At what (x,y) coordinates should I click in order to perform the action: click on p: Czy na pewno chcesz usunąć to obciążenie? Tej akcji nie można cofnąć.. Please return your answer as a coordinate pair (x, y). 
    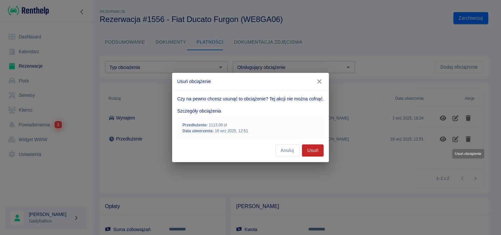
    Looking at the image, I should click on (250, 99).